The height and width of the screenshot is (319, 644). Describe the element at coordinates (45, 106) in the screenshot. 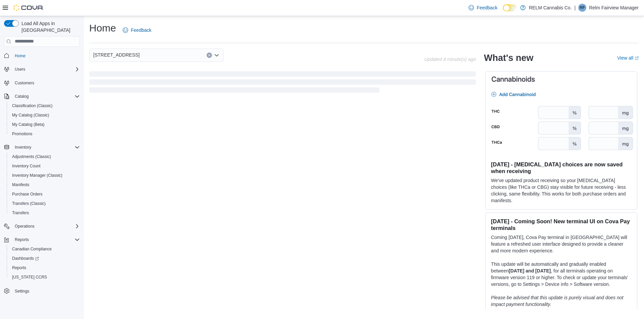

I see `button: Classification (Classic)` at that location.